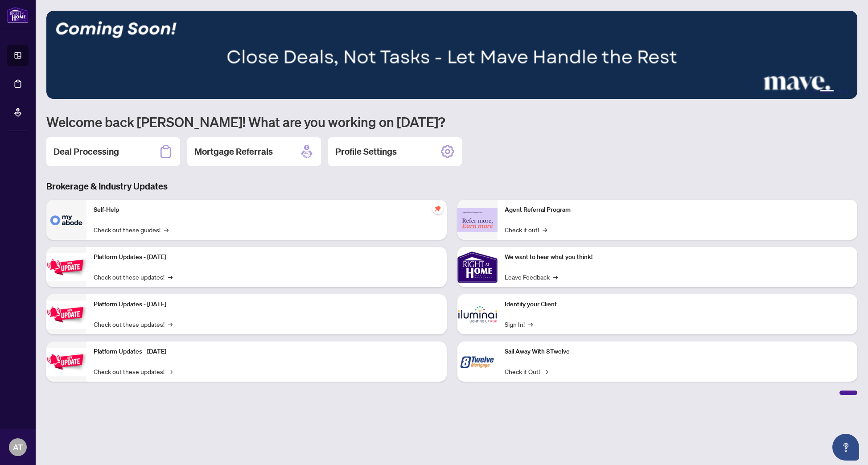 The height and width of the screenshot is (465, 868). I want to click on button: 1, so click(808, 92).